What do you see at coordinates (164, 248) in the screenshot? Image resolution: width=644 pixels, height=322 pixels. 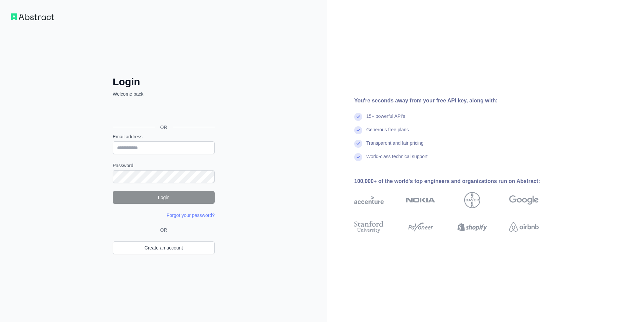 I see `a: Create an account` at bounding box center [164, 248].